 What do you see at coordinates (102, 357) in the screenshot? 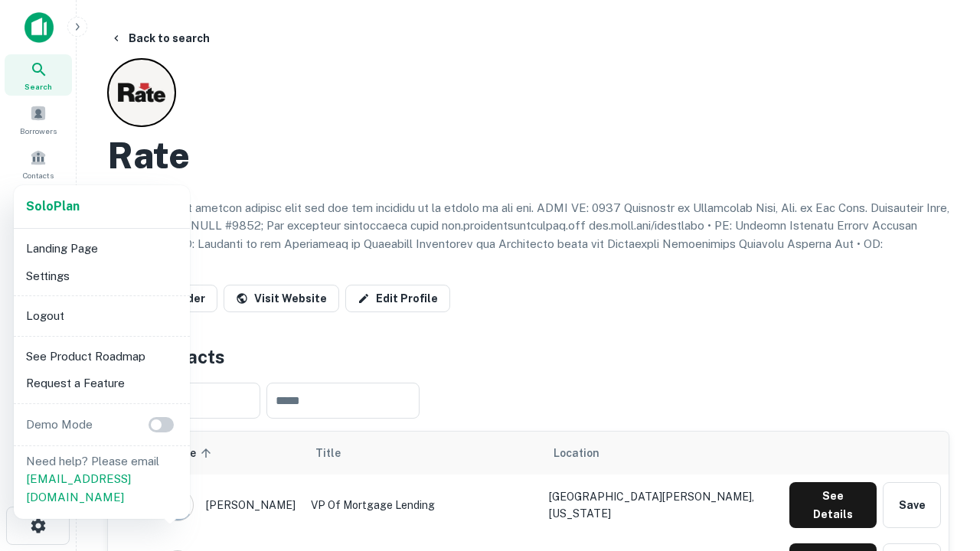
I see `li: See Product Roadmap` at bounding box center [102, 357].